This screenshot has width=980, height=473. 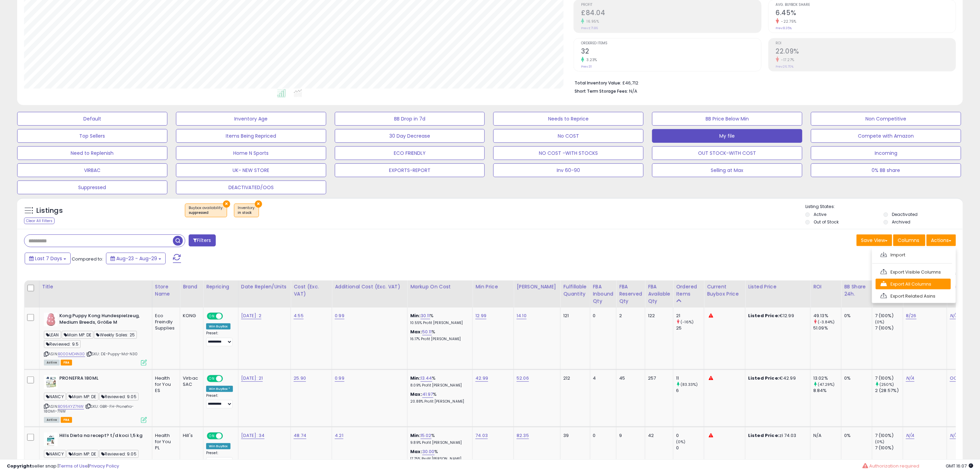 What do you see at coordinates (960, 378) in the screenshot?
I see `a: OOS-7/13` at bounding box center [960, 378].